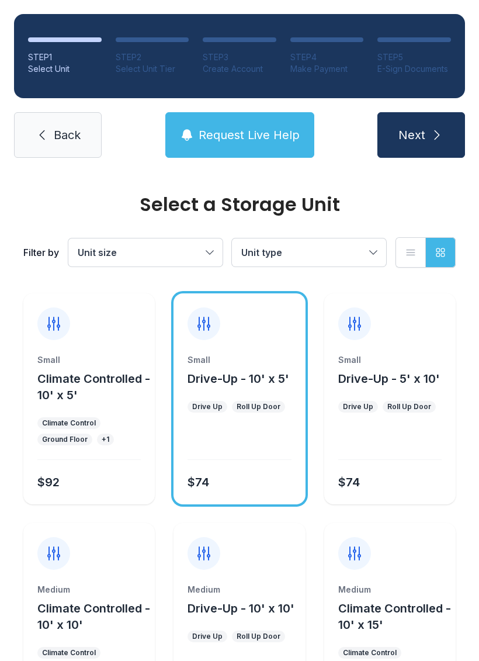  What do you see at coordinates (394, 616) in the screenshot?
I see `button: Climate Controlled - 10' x 15'` at bounding box center [394, 616].